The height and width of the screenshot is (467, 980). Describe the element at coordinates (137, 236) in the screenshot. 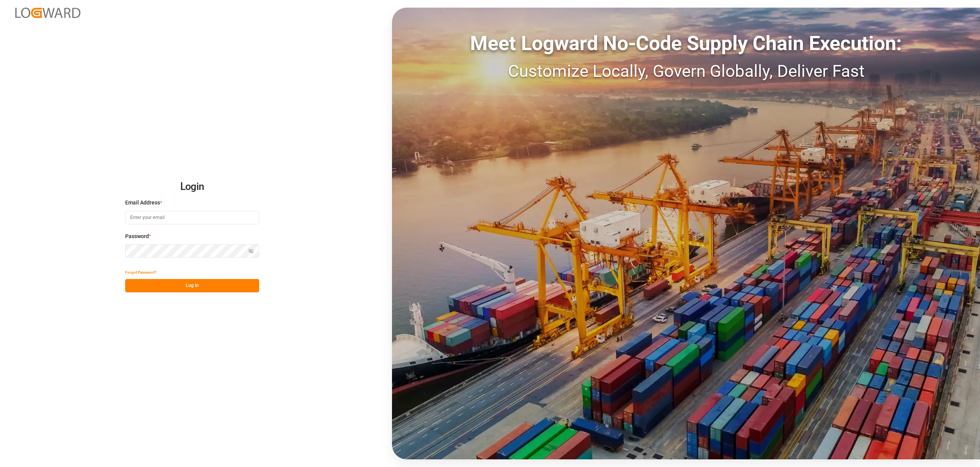

I see `span: Password` at that location.